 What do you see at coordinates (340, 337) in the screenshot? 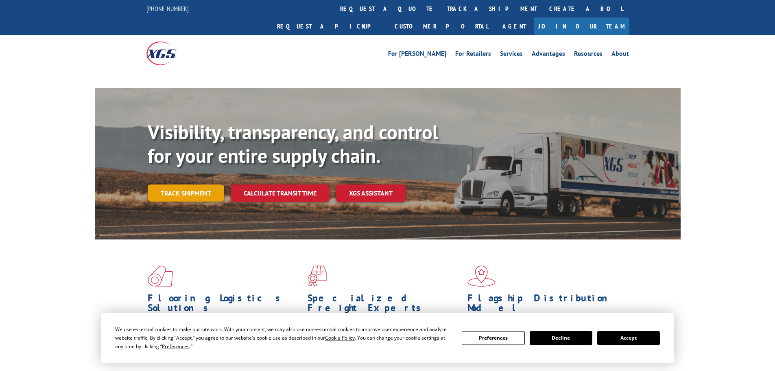
I see `span: Cookie Policy` at bounding box center [340, 337].